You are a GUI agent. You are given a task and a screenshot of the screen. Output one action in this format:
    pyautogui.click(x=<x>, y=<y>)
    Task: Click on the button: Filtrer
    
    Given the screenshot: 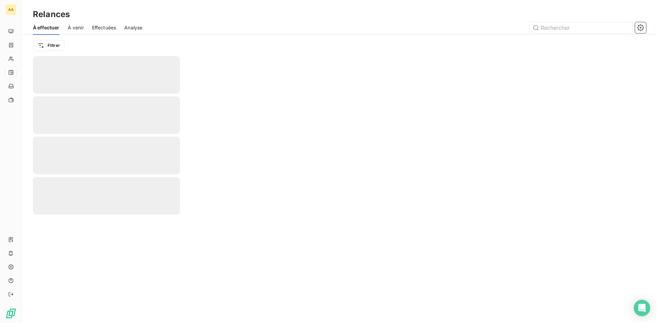 What is the action you would take?
    pyautogui.click(x=49, y=45)
    